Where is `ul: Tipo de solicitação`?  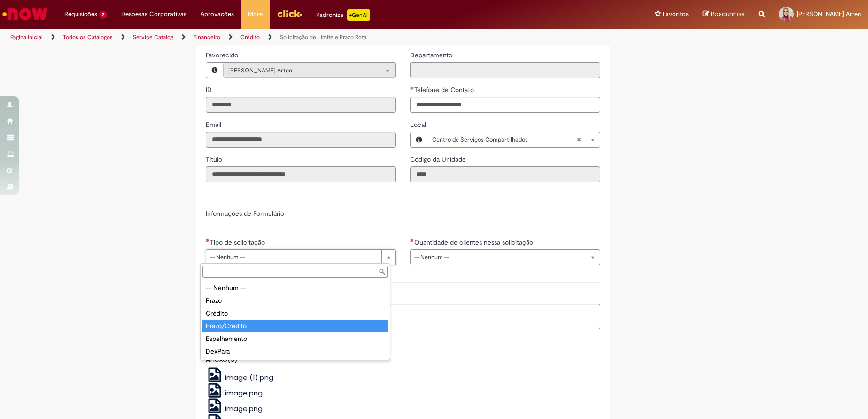 ul: Tipo de solicitação is located at coordinates (295, 320).